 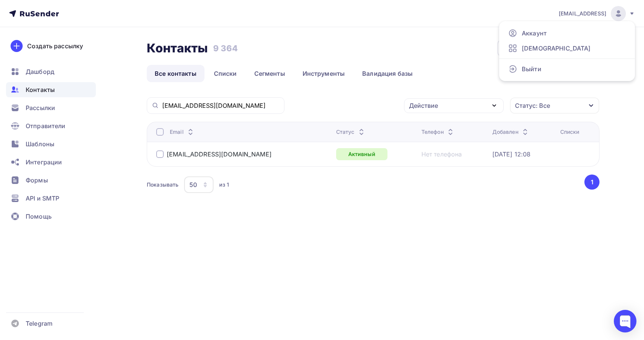 I want to click on div: Добавлен, so click(x=511, y=132).